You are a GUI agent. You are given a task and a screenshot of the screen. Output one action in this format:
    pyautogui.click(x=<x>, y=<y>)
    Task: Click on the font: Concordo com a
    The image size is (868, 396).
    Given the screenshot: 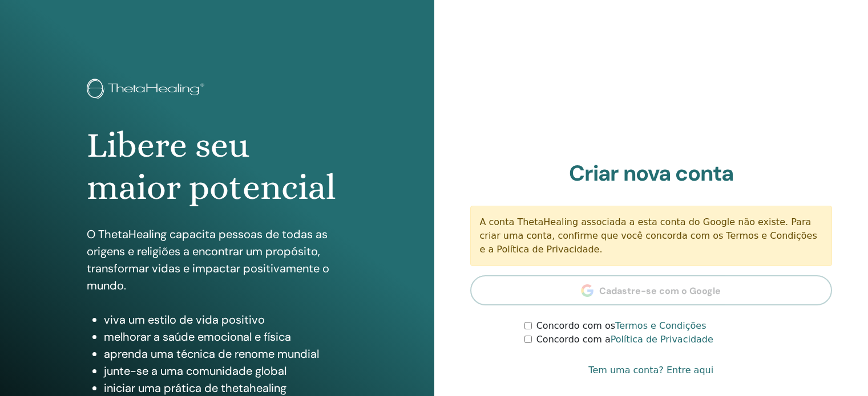 What is the action you would take?
    pyautogui.click(x=574, y=339)
    